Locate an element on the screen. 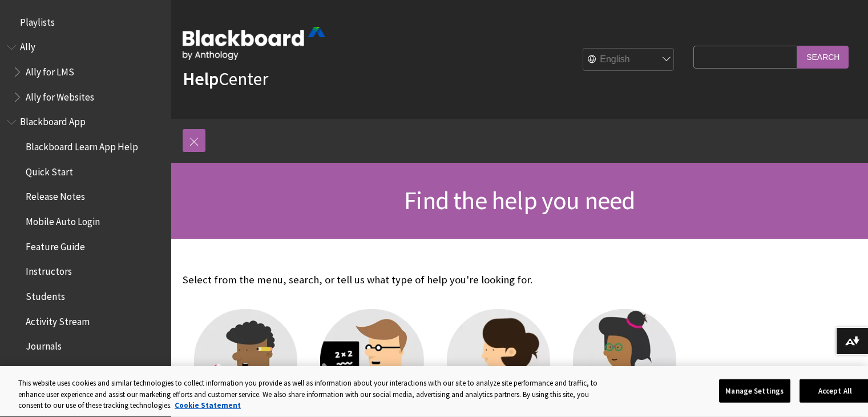 Image resolution: width=868 pixels, height=417 pixels. span: Ally is located at coordinates (27, 45).